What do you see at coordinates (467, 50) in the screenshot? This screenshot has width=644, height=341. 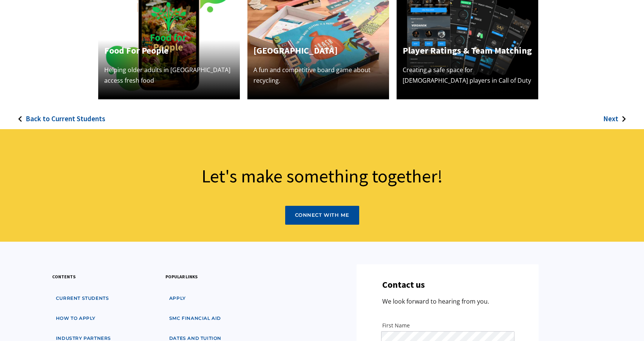 I see `h4: Player Ratings & Team Matching` at bounding box center [467, 50].